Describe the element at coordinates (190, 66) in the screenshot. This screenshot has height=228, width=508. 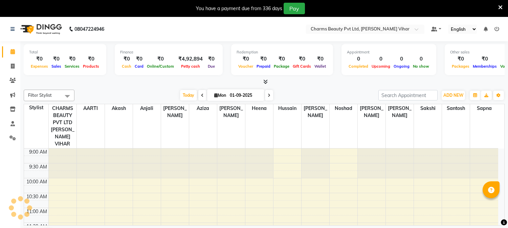
I see `span: Petty cash` at that location.